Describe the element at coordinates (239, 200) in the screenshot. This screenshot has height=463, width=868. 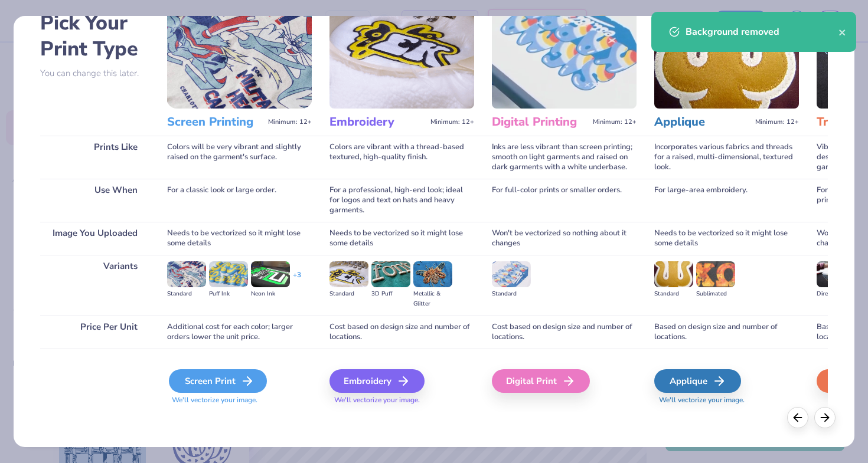
I see `div: For a classic look or large order.` at that location.